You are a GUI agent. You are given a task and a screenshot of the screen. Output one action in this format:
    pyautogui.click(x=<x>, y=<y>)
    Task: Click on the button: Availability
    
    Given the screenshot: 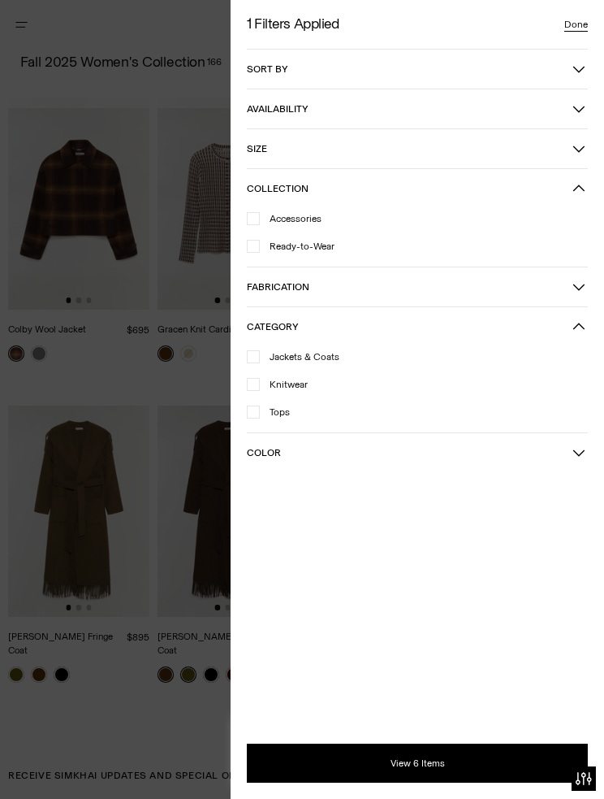 What is the action you would take?
    pyautogui.click(x=418, y=109)
    